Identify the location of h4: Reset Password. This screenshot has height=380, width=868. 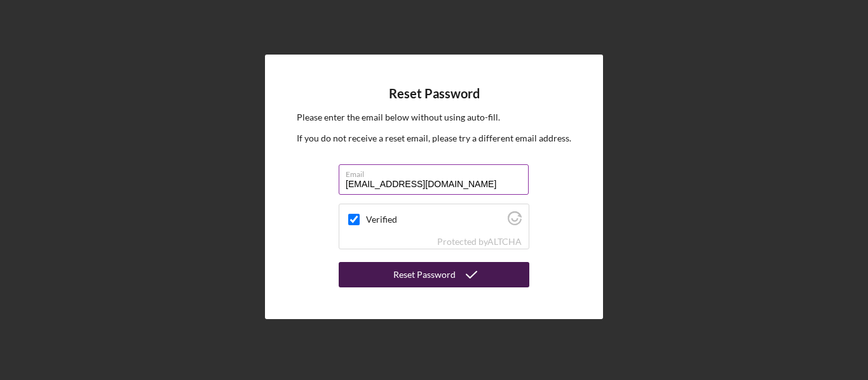
(434, 93).